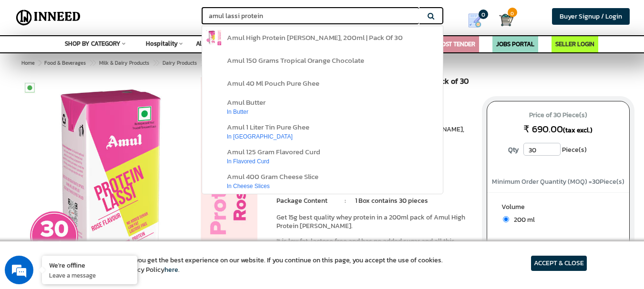  What do you see at coordinates (515, 44) in the screenshot?
I see `a: JOBS PORTAL` at bounding box center [515, 44].